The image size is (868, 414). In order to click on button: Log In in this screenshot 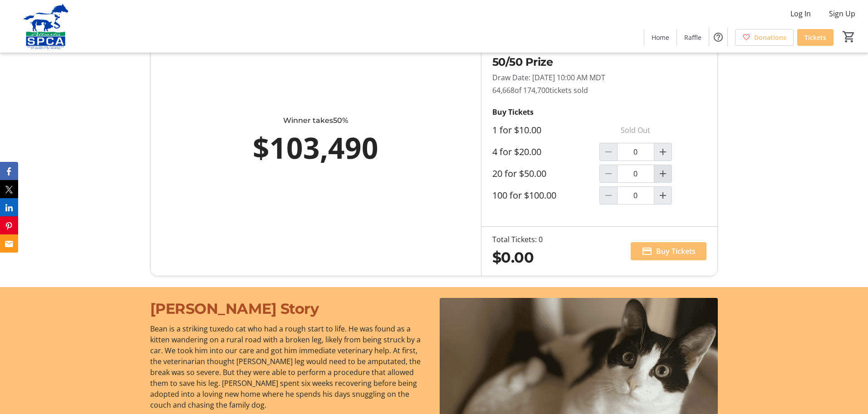, I will do `click(800, 13)`.